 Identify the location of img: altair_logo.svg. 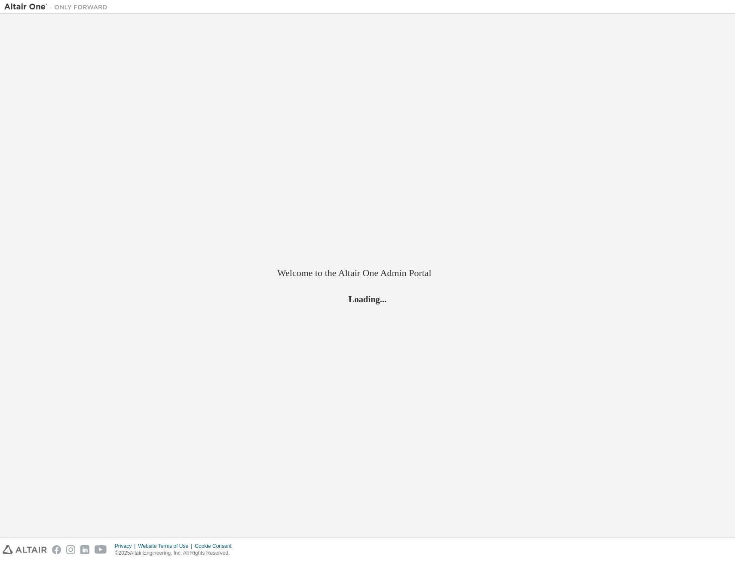
(24, 549).